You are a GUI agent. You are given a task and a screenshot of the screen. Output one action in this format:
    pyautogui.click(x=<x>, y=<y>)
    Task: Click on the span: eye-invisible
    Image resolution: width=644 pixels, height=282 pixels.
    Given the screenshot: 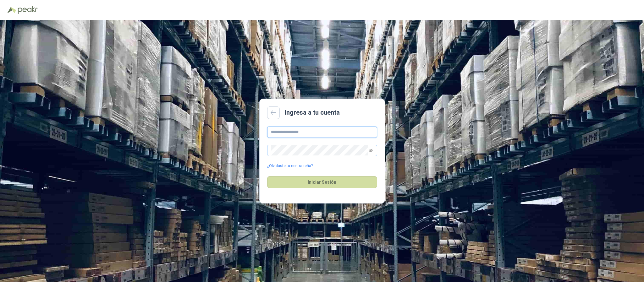 What is the action you would take?
    pyautogui.click(x=371, y=150)
    